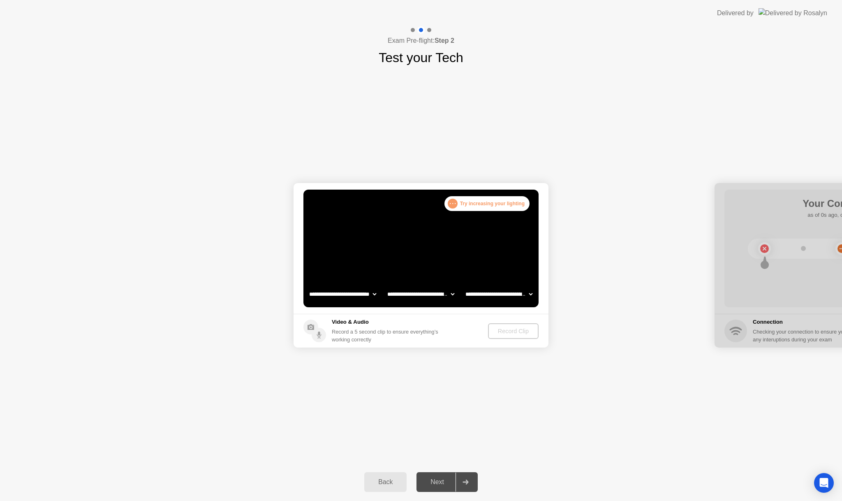  I want to click on div: Record a 5 second clip to ensure everything’s working correctly, so click(387, 336).